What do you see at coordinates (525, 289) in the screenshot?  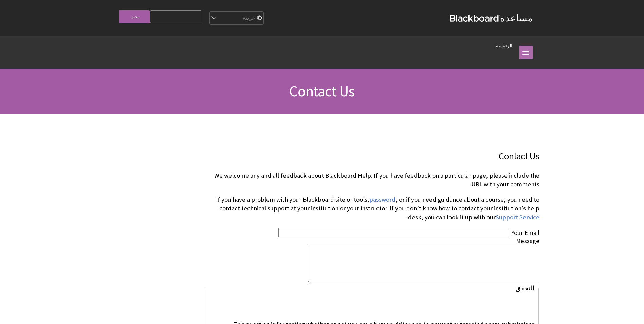 I see `legend: التحقق` at bounding box center [525, 289].